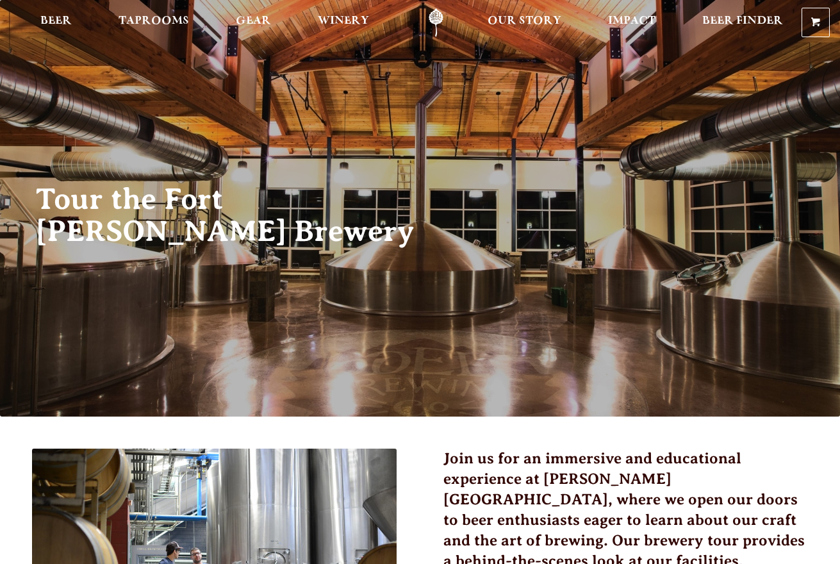 The width and height of the screenshot is (840, 564). Describe the element at coordinates (632, 21) in the screenshot. I see `span: Impact` at that location.